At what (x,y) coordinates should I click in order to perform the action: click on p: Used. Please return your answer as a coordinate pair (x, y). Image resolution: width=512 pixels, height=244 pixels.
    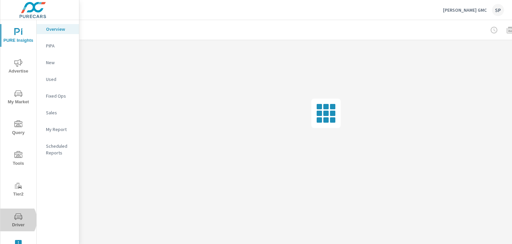
    Looking at the image, I should click on (60, 79).